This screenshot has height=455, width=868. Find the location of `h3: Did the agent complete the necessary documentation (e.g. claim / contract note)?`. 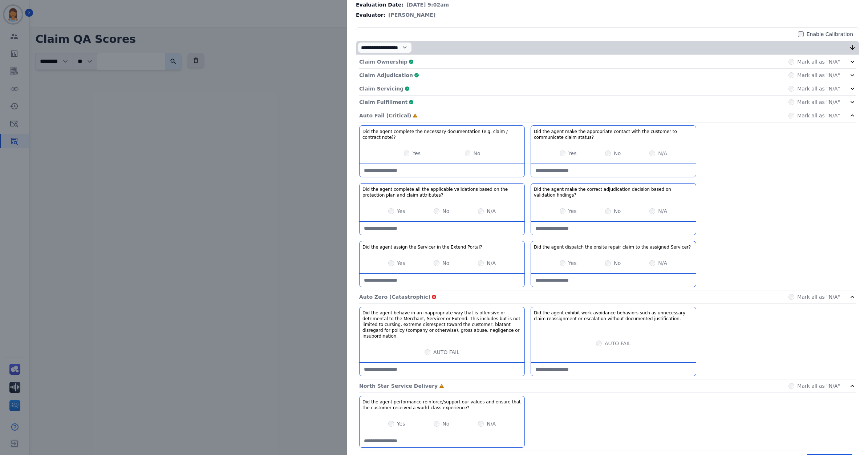

h3: Did the agent complete the necessary documentation (e.g. claim / contract note)? is located at coordinates (442, 135).